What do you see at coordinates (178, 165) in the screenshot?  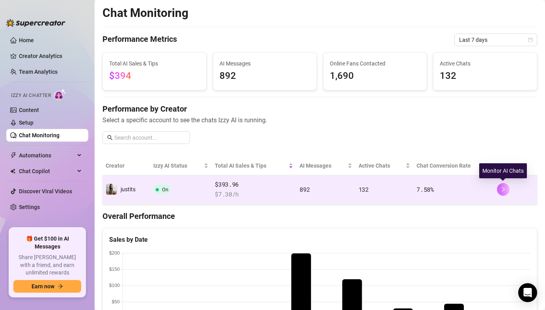 I see `span: Izzy AI Status` at bounding box center [178, 165].